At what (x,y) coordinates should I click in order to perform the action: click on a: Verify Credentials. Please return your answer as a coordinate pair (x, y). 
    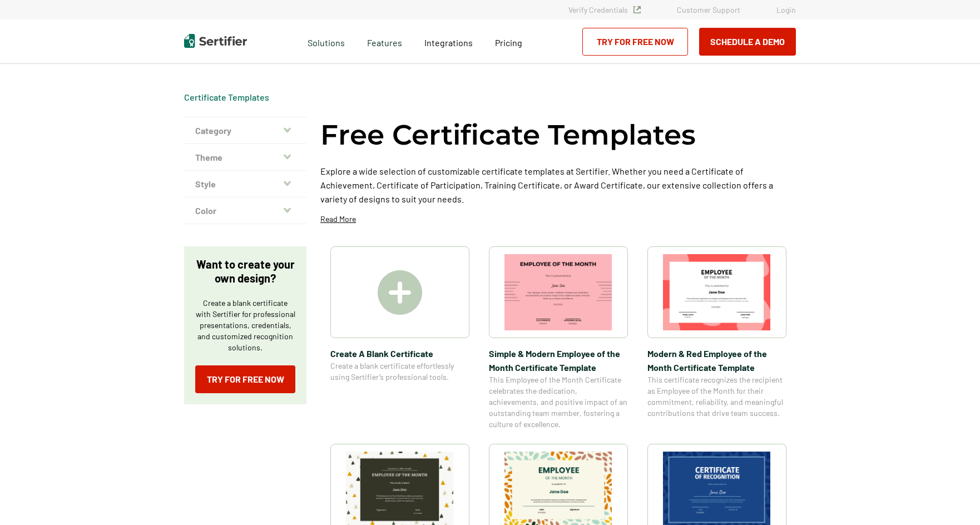
    Looking at the image, I should click on (604, 9).